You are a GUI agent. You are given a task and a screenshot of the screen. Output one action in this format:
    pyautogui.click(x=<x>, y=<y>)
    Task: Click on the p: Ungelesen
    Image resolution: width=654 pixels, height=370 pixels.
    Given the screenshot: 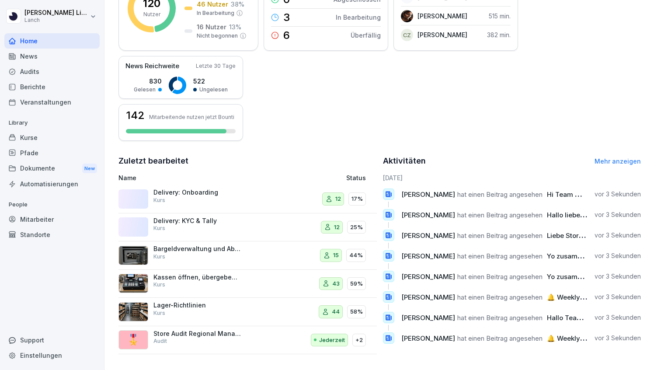 What is the action you would take?
    pyautogui.click(x=213, y=90)
    